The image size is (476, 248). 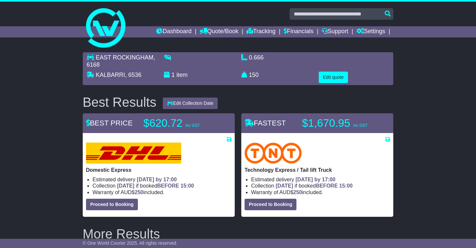 I want to click on span: 0.666, so click(x=256, y=57).